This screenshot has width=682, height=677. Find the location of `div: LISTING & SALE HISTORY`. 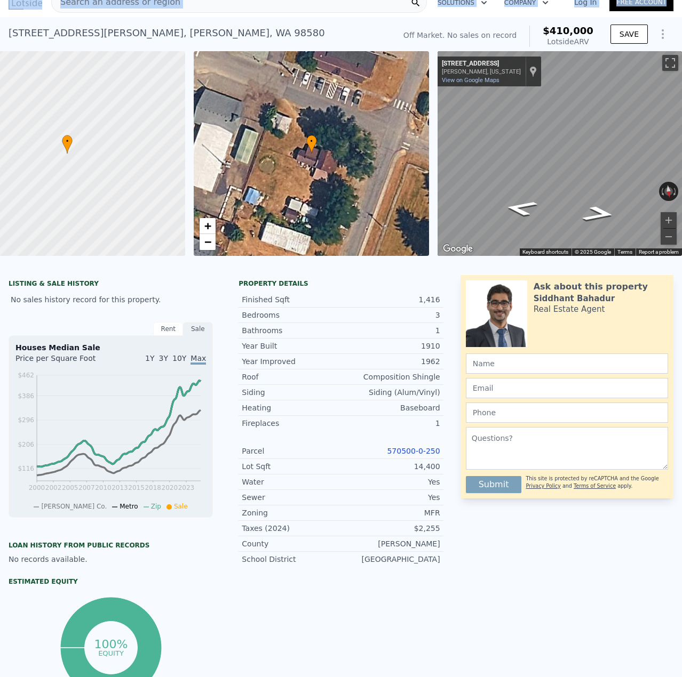

div: LISTING & SALE HISTORY is located at coordinates (110, 285).